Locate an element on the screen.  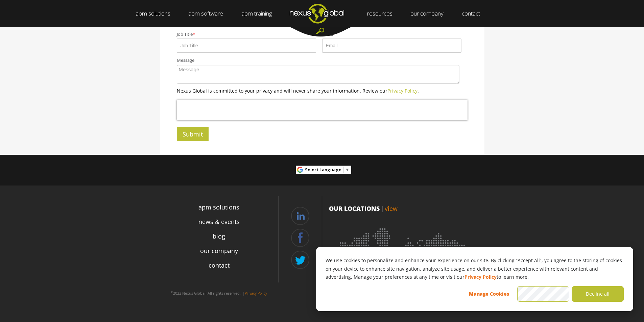
button: Accept all is located at coordinates (543, 294).